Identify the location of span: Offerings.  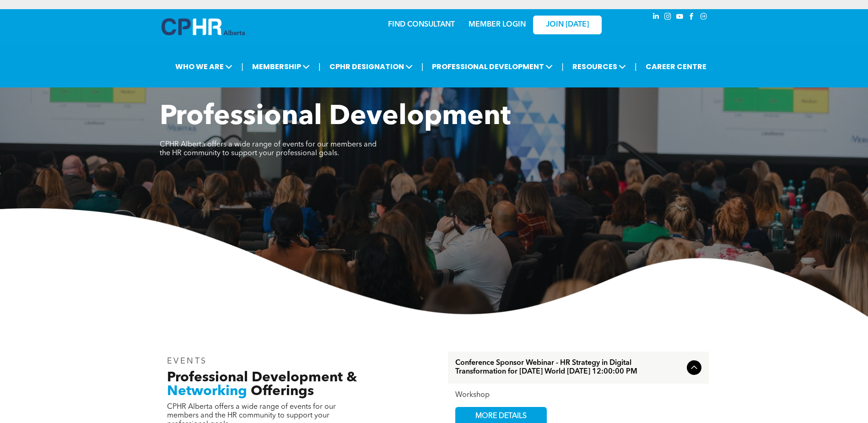
(282, 391).